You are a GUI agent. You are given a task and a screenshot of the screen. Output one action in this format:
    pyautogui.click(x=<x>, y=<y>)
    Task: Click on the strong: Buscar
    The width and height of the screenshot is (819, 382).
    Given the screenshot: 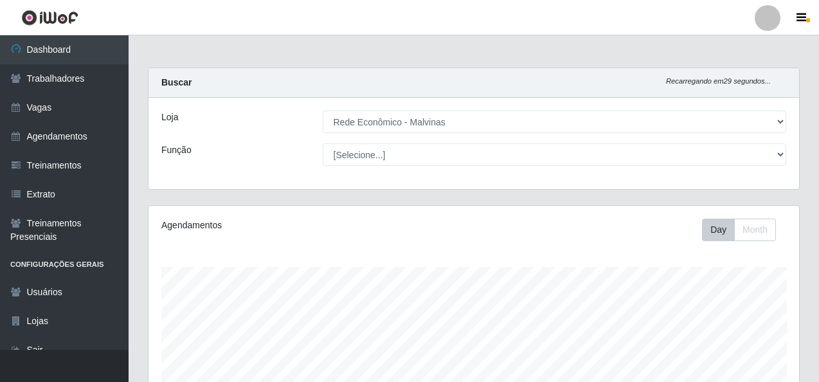 What is the action you would take?
    pyautogui.click(x=176, y=82)
    